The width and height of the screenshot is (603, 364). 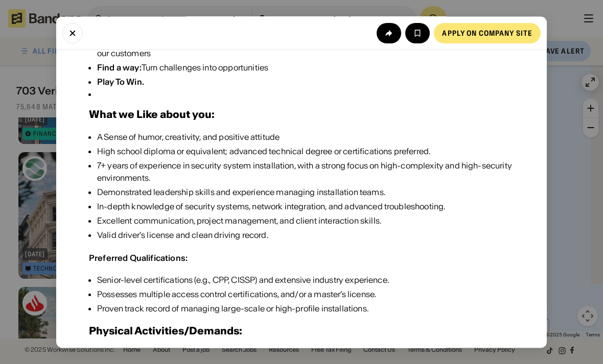 I want to click on div: A Sense of humor, creativity, and positive attitude, so click(x=306, y=137).